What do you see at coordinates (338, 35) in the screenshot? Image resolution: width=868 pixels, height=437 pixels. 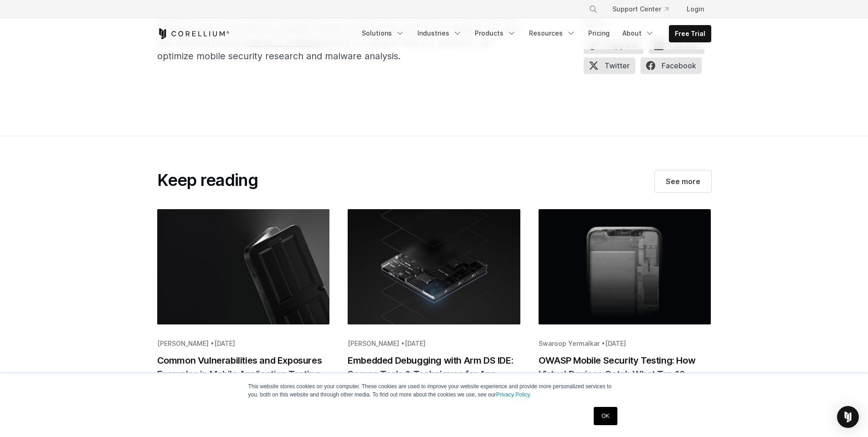 I see `span: Experience Corellium’s groundbreaking virtualization technology for mobile devices and discover n...` at bounding box center [338, 35].